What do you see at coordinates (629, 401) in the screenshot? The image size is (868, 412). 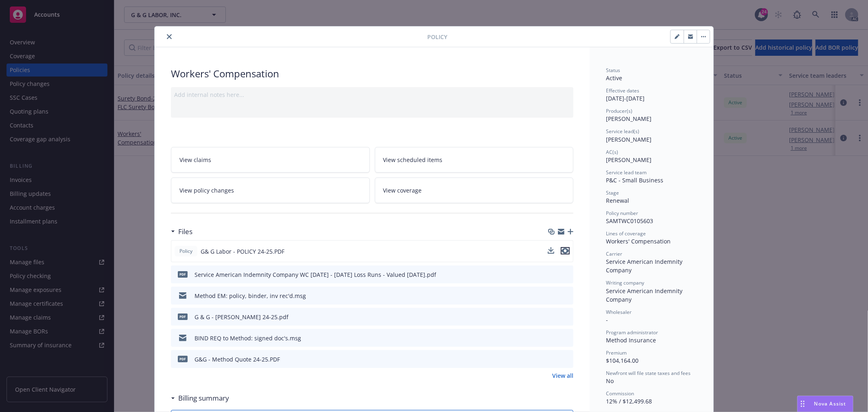 I see `span: 12% / $12,499.68` at bounding box center [629, 401].